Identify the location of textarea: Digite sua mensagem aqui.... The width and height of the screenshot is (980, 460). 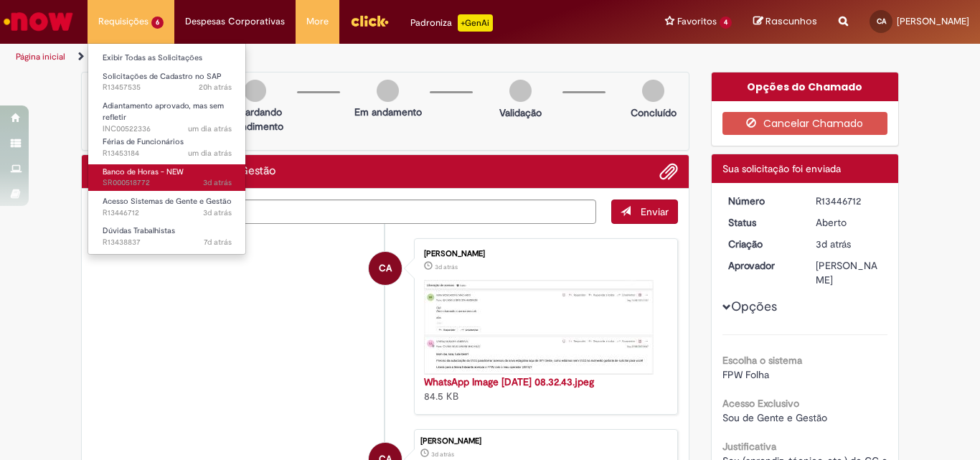
(344, 212).